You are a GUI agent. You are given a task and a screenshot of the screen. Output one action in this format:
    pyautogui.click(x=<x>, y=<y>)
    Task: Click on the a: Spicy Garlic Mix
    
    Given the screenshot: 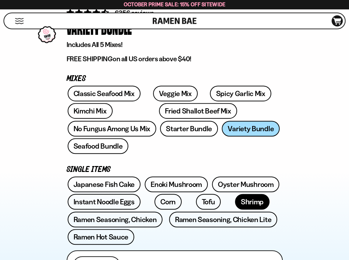 What is the action you would take?
    pyautogui.click(x=240, y=93)
    